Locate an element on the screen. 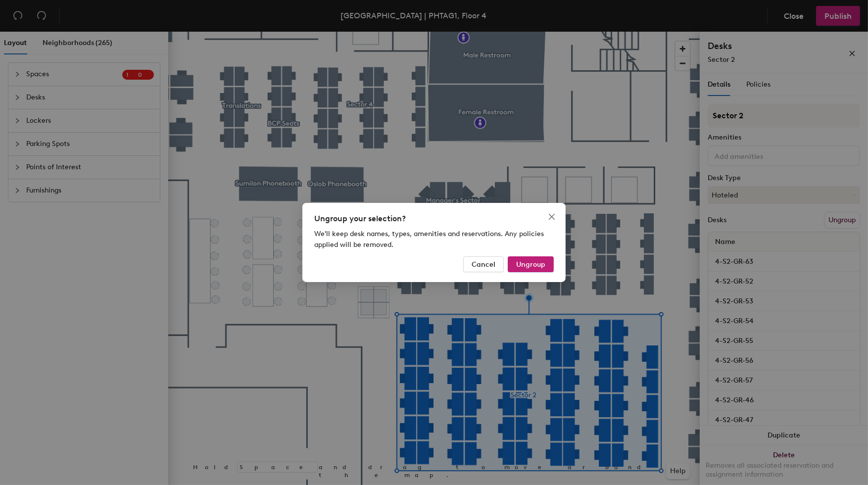  span: Cancel is located at coordinates (484, 264).